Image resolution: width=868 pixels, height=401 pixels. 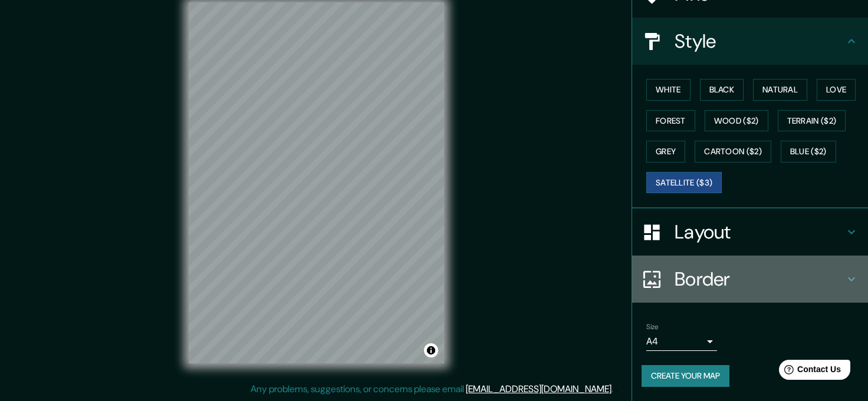 I want to click on button: Wood ($2), so click(x=737, y=121).